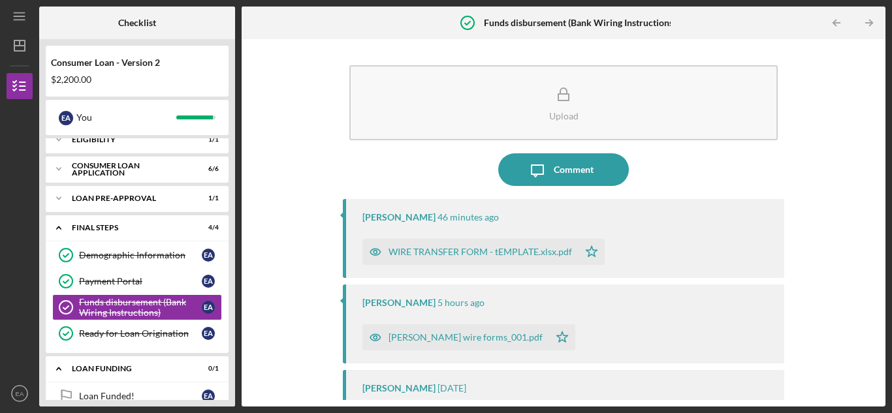 Image resolution: width=892 pixels, height=413 pixels. What do you see at coordinates (137, 255) in the screenshot?
I see `a: Demographic InformationEA` at bounding box center [137, 255].